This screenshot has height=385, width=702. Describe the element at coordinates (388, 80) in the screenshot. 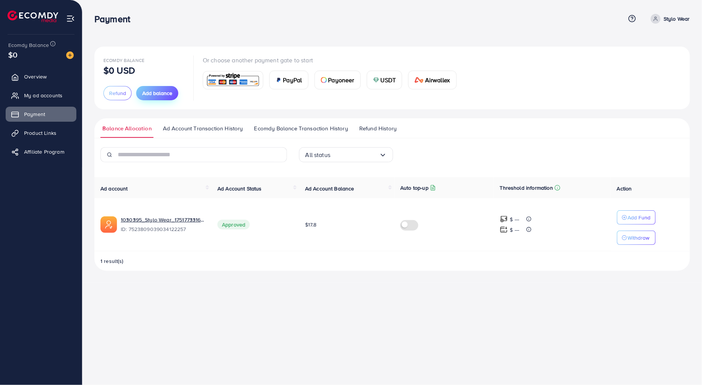

I see `span: USDT` at that location.